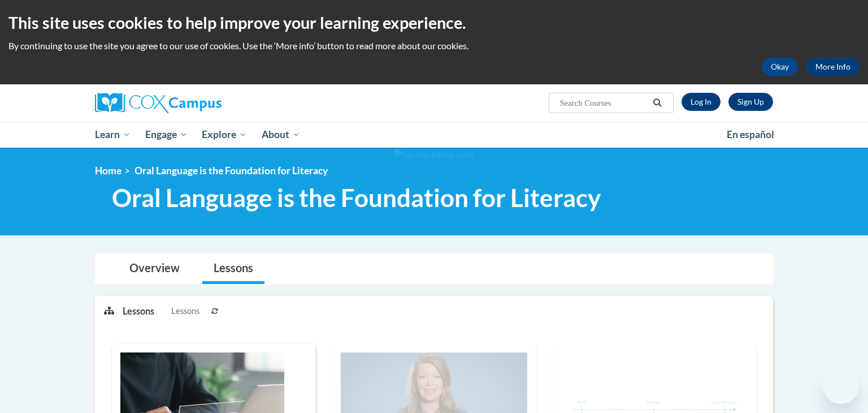 This screenshot has width=868, height=413. What do you see at coordinates (154, 268) in the screenshot?
I see `a: Overview` at bounding box center [154, 268].